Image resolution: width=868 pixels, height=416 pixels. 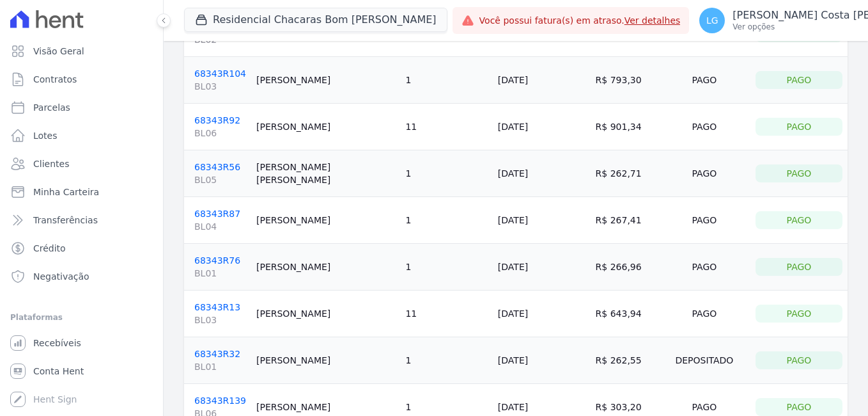 What do you see at coordinates (81, 164) in the screenshot?
I see `a: Clientes` at bounding box center [81, 164].